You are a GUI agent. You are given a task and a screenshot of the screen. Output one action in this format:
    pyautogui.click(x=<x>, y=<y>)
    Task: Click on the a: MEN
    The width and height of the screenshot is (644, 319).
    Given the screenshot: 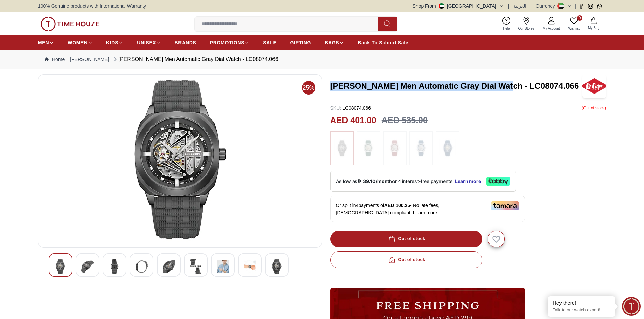 What is the action you would take?
    pyautogui.click(x=46, y=43)
    